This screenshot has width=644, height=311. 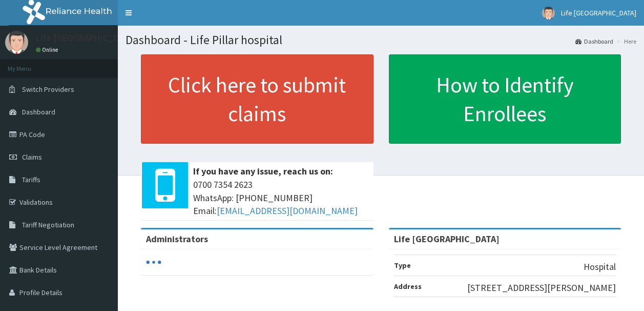 I want to click on b: Address, so click(x=408, y=286).